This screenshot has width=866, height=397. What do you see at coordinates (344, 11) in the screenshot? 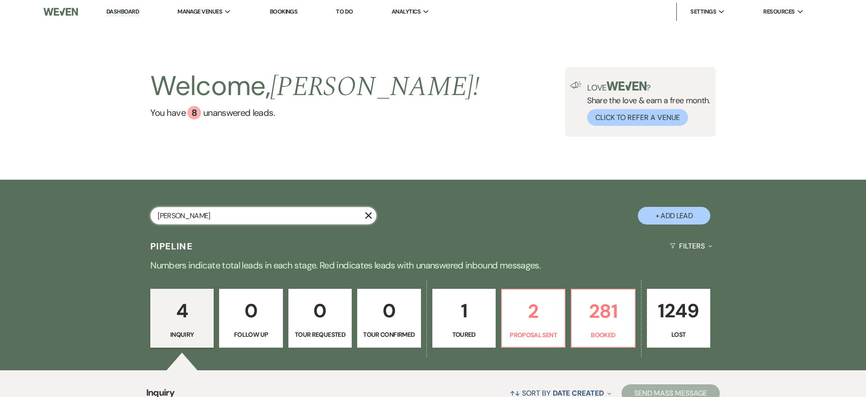
I see `a: To Do` at bounding box center [344, 11].